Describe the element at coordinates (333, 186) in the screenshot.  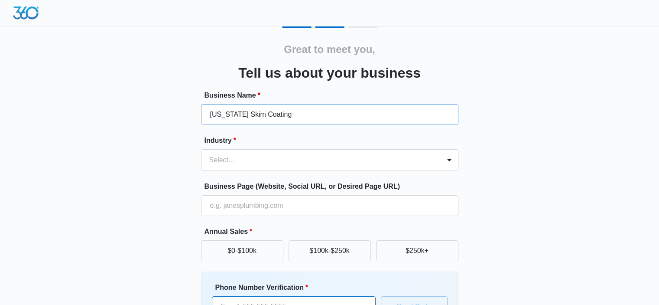
I see `label: Business Page (Website, Social URL, or Desired Page URL)` at that location.